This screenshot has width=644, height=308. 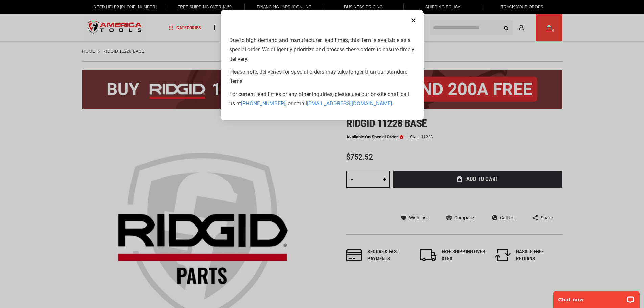 What do you see at coordinates (322, 77) in the screenshot?
I see `p: Please note, deliveries for special orders may take longer than our standard items.` at bounding box center [322, 77].